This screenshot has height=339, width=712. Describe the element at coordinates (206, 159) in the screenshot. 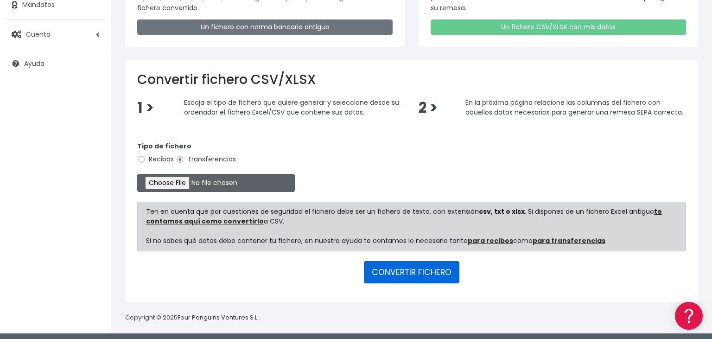

I see `label: Transferencias` at that location.